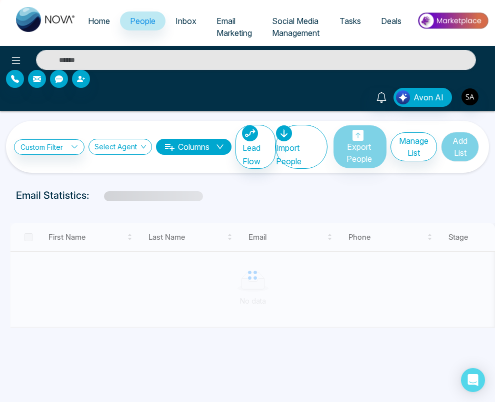  I want to click on a: Tasks, so click(350, 21).